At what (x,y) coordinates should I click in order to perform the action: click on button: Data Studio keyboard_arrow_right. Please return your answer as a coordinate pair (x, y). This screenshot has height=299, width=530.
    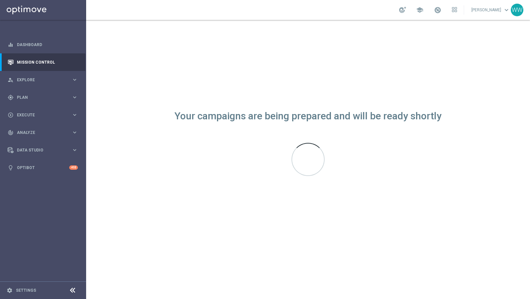
    Looking at the image, I should click on (43, 150).